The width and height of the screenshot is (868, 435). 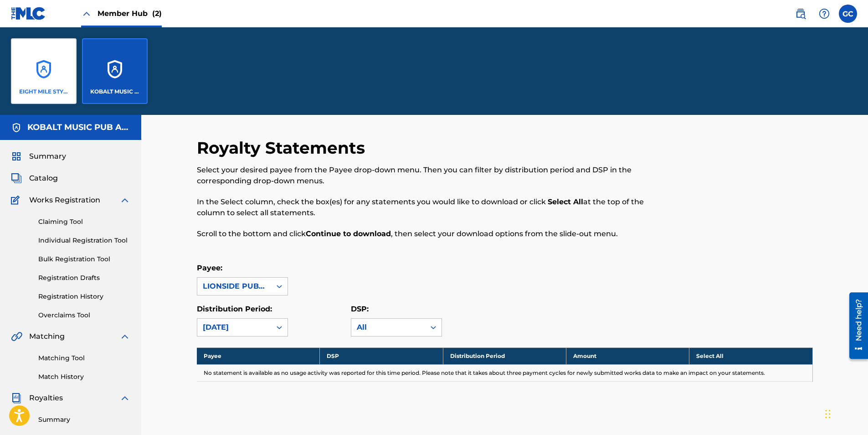 I want to click on a: AccountsKOBALT MUSIC PUB AMERICA INC, so click(x=115, y=71).